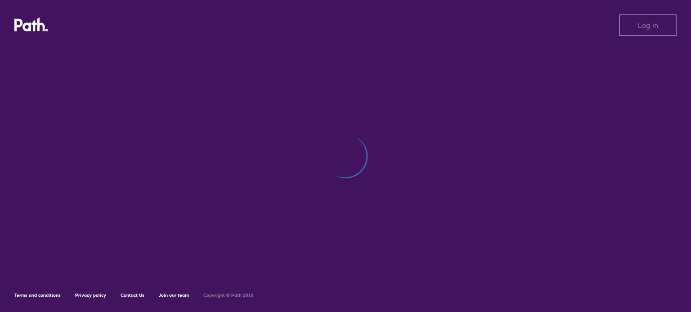  Describe the element at coordinates (228, 296) in the screenshot. I see `h6: Copyright © Path 2018` at that location.